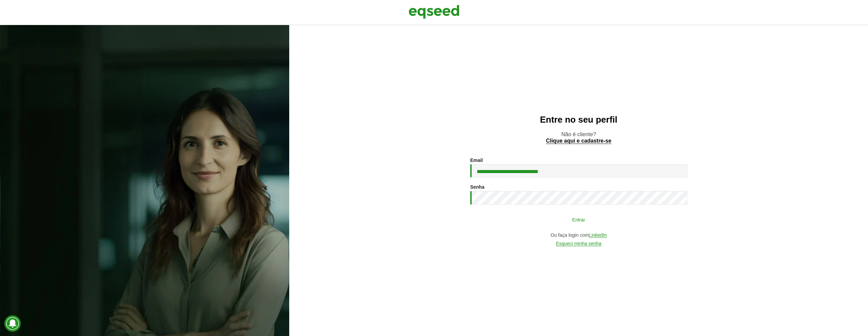  I want to click on a: Esqueci minha senha, so click(578, 243).